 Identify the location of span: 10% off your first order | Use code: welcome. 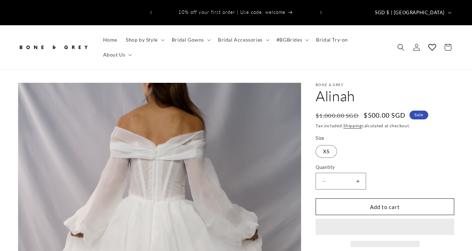
(232, 12).